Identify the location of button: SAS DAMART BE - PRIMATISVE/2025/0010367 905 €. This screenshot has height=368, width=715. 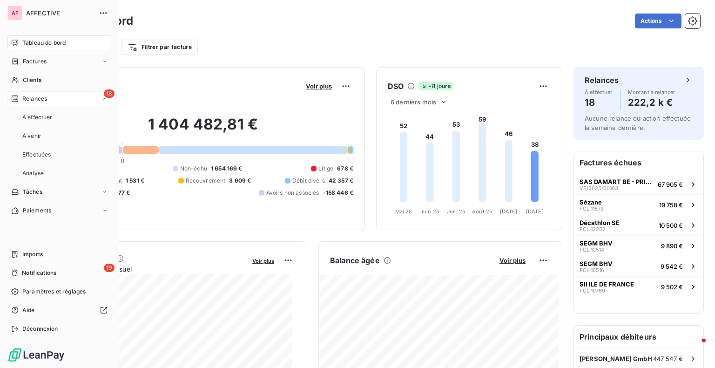
(638, 184).